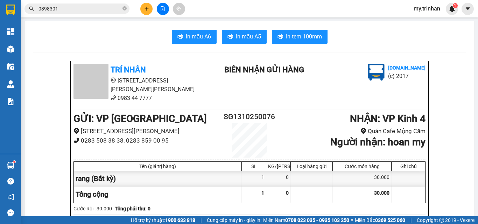 The height and width of the screenshot is (224, 478). I want to click on span: Miền Nam, so click(306, 221).